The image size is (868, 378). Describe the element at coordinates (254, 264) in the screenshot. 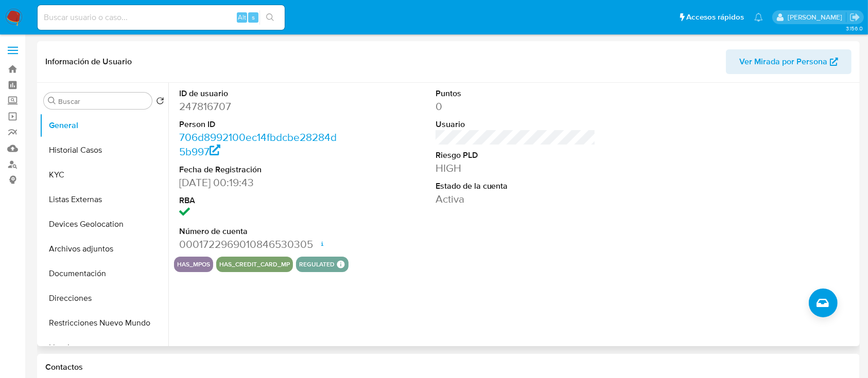

I see `button: has_credit_card_mp` at that location.